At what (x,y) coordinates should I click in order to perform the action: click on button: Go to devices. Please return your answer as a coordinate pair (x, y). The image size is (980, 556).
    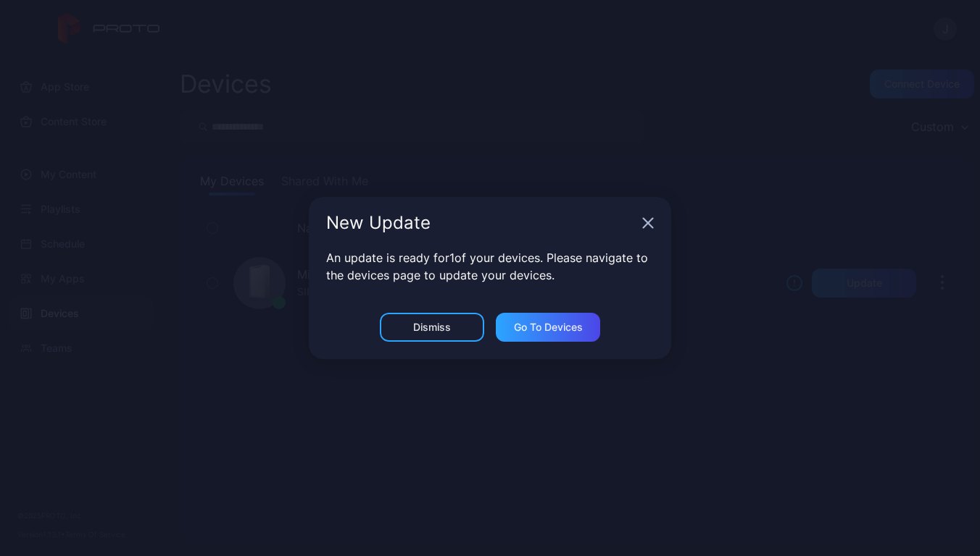
    Looking at the image, I should click on (548, 327).